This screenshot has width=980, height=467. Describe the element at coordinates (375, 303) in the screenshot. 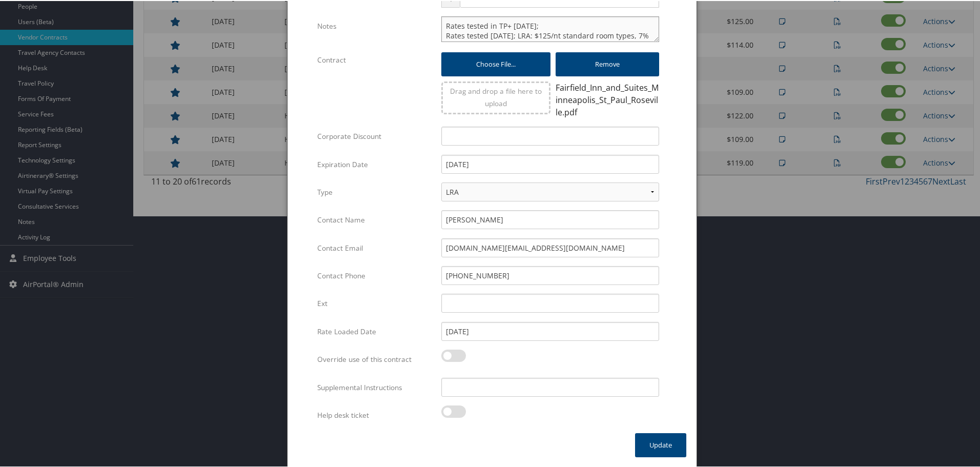

I see `label: Ext` at that location.